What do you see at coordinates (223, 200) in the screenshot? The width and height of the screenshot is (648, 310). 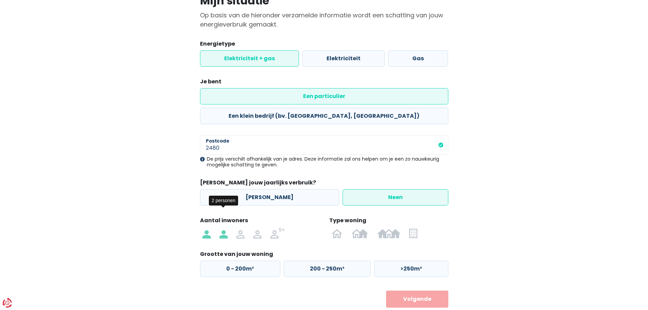 I see `div: 2 personen` at bounding box center [223, 200].